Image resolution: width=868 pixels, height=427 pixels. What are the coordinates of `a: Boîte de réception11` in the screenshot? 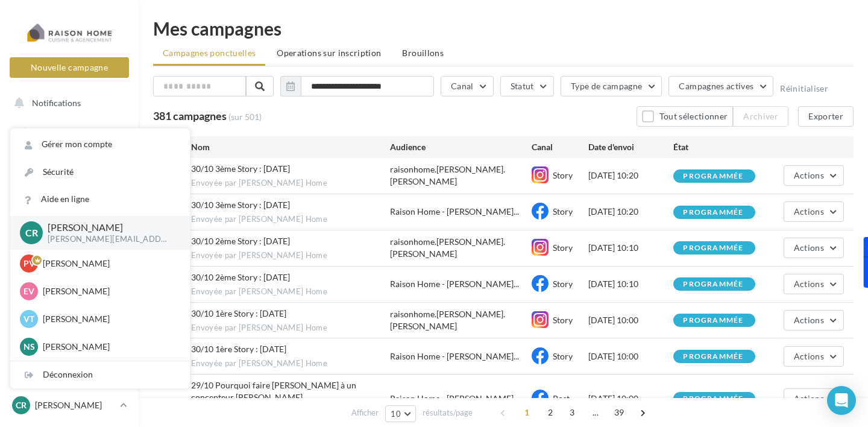 It's located at (69, 163).